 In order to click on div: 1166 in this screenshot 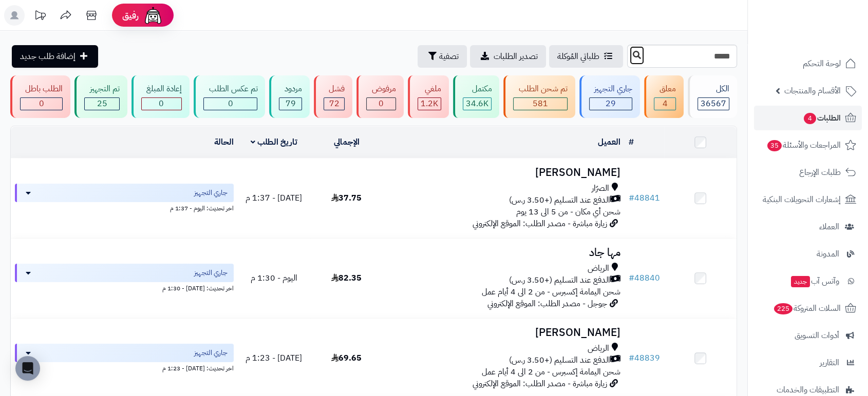, I will do `click(429, 103)`.